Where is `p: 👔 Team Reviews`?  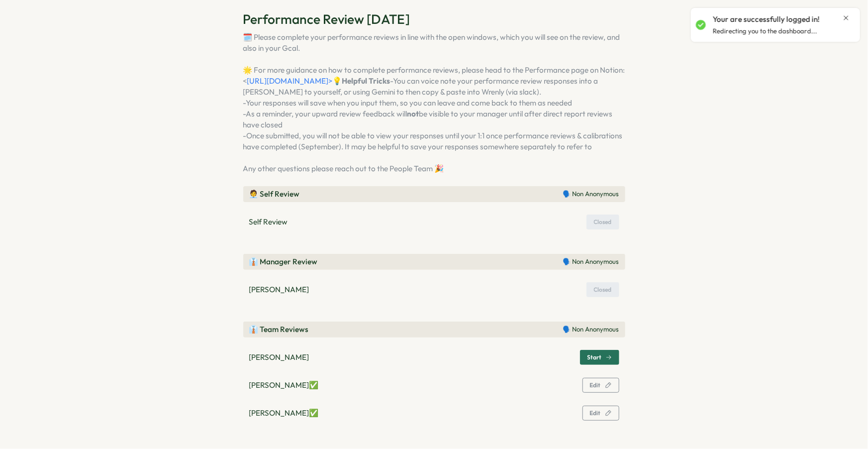
p: 👔 Team Reviews is located at coordinates (279, 329).